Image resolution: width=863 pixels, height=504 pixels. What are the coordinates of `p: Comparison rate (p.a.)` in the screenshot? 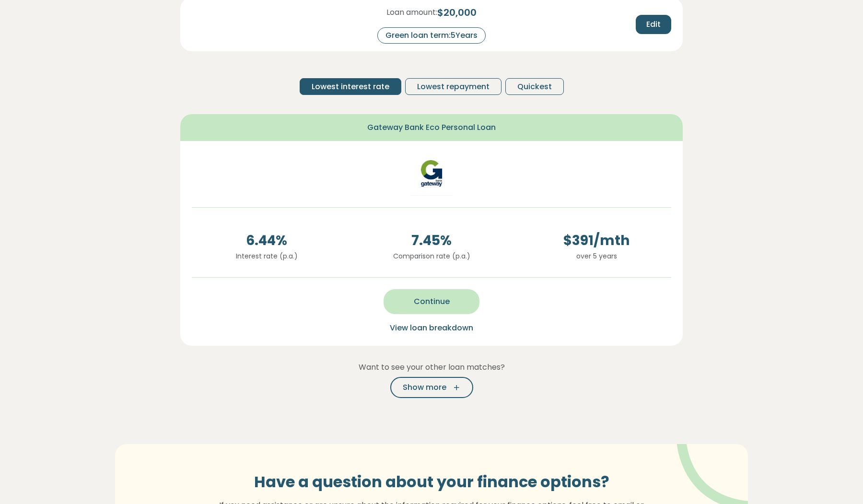 It's located at (432, 256).